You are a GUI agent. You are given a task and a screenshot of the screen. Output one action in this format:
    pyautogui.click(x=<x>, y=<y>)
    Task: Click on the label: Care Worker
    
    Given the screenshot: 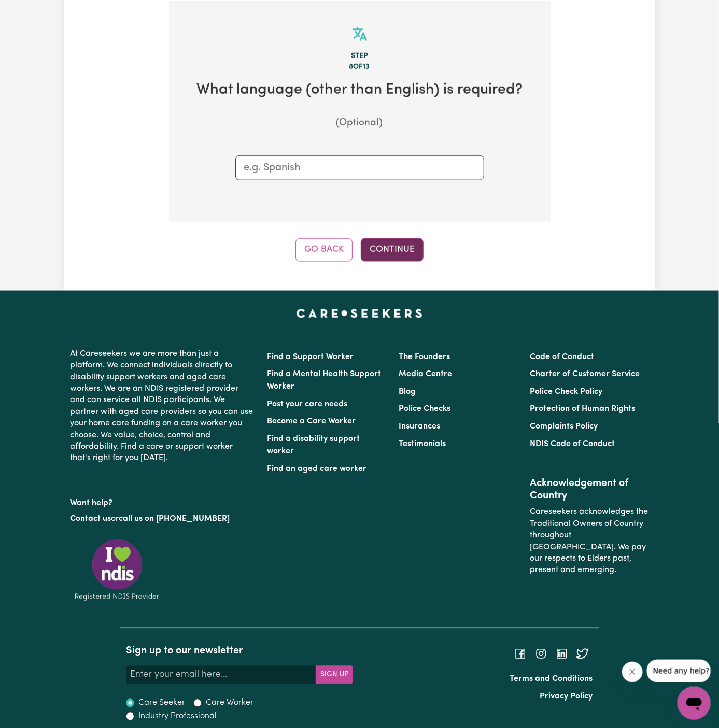 What is the action you would take?
    pyautogui.click(x=230, y=704)
    